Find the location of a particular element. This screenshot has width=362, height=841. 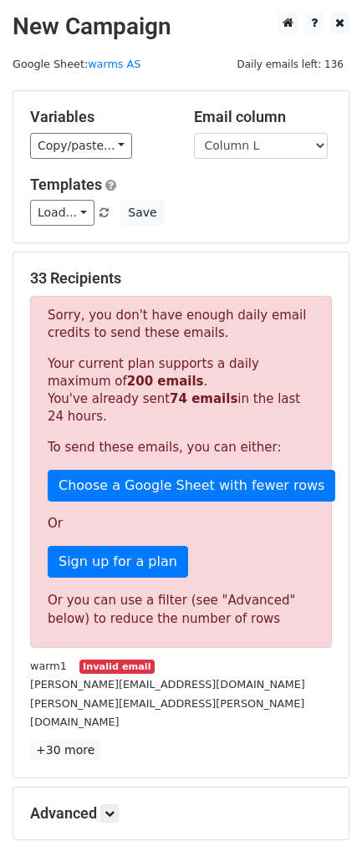

div: Chat Widget is located at coordinates (320, 801).